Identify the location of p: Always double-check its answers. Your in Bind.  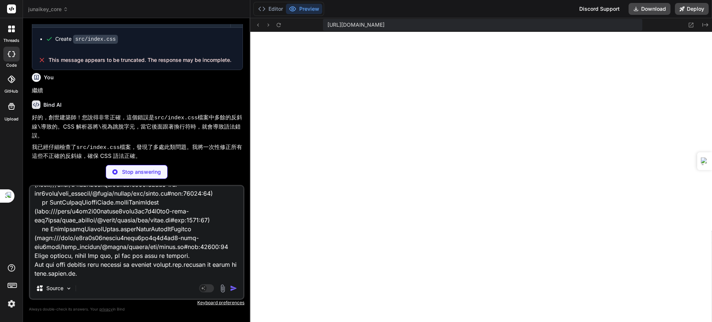
(136, 309).